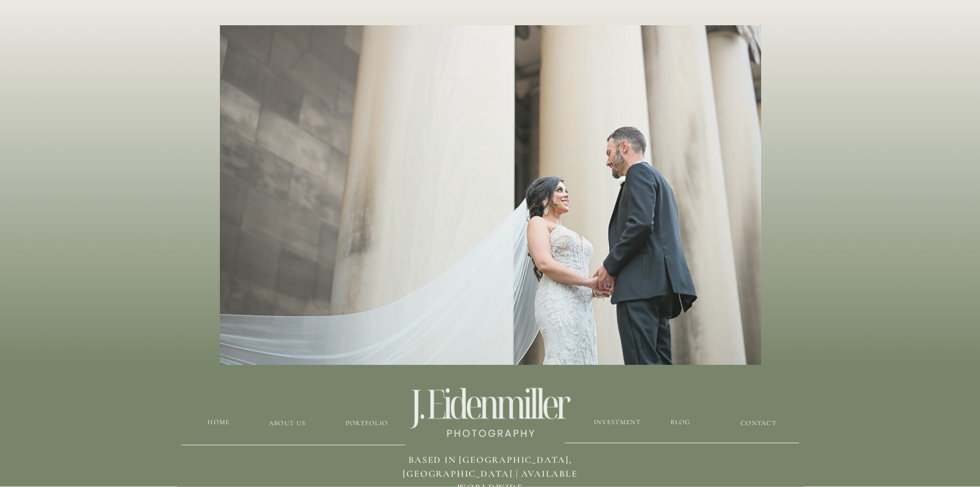 This screenshot has width=980, height=487. What do you see at coordinates (367, 423) in the screenshot?
I see `a: Portfolio` at bounding box center [367, 423].